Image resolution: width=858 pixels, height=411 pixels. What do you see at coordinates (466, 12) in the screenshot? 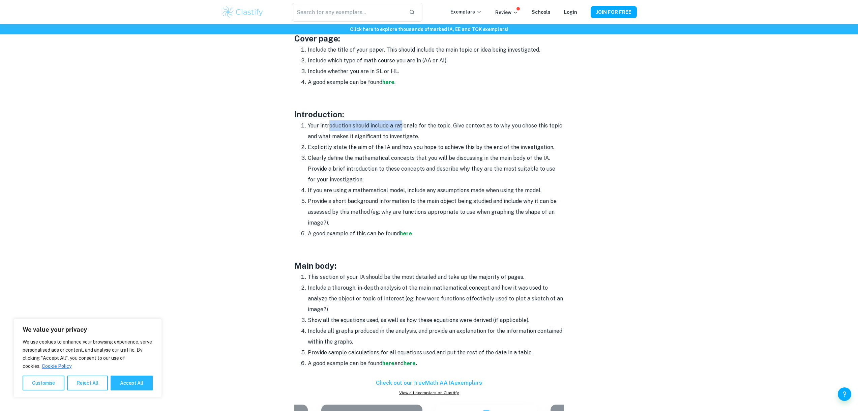
I see `p: Exemplars` at bounding box center [466, 12].